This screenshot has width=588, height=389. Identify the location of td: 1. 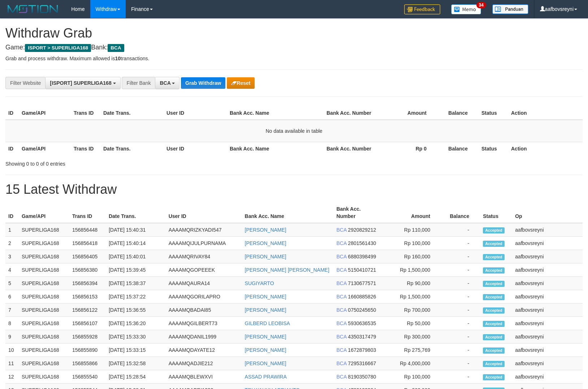
(12, 230).